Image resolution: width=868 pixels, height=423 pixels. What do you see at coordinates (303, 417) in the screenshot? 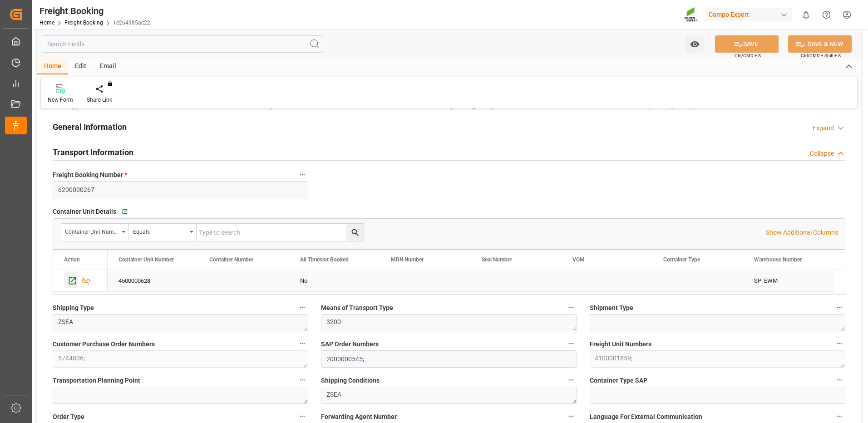
I see `button: Order Type` at bounding box center [303, 417].